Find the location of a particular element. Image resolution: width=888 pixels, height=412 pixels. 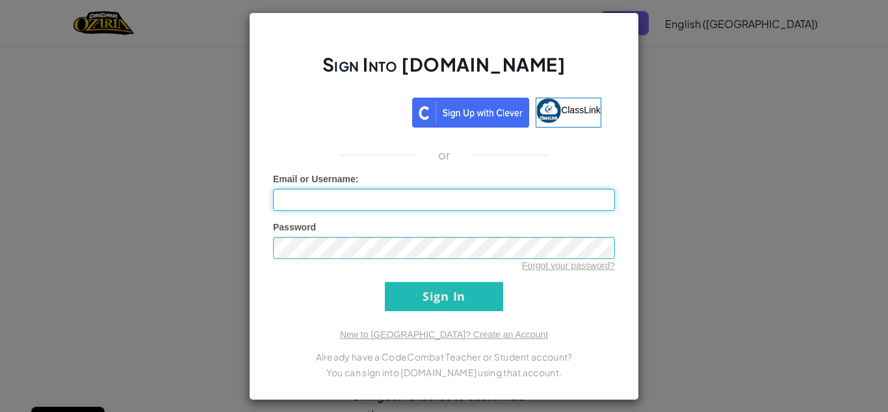

p: Already have a CodeCombat Teacher or Student account? is located at coordinates (444, 356).